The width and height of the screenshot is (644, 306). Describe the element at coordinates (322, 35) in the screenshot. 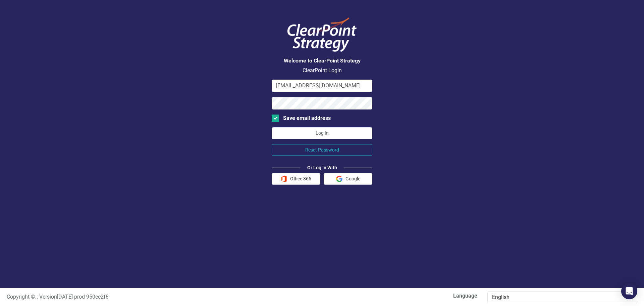

I see `img: ClearPoint Logo` at that location.